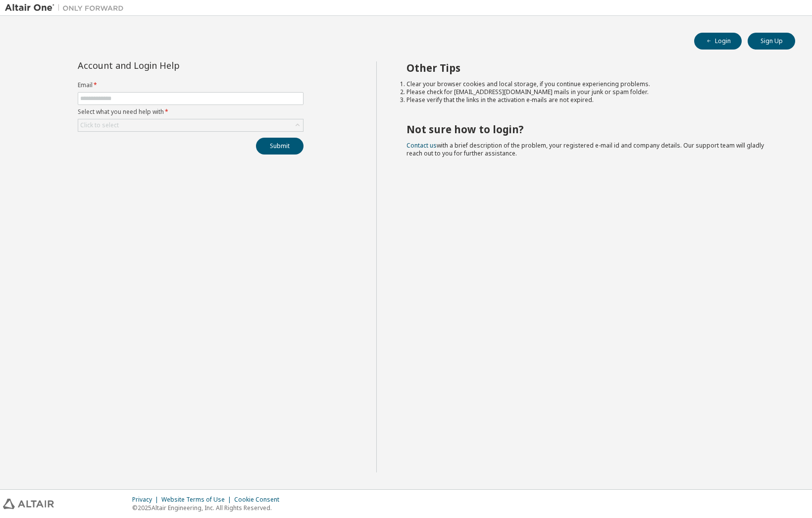 This screenshot has height=518, width=812. I want to click on label: Email, so click(190, 85).